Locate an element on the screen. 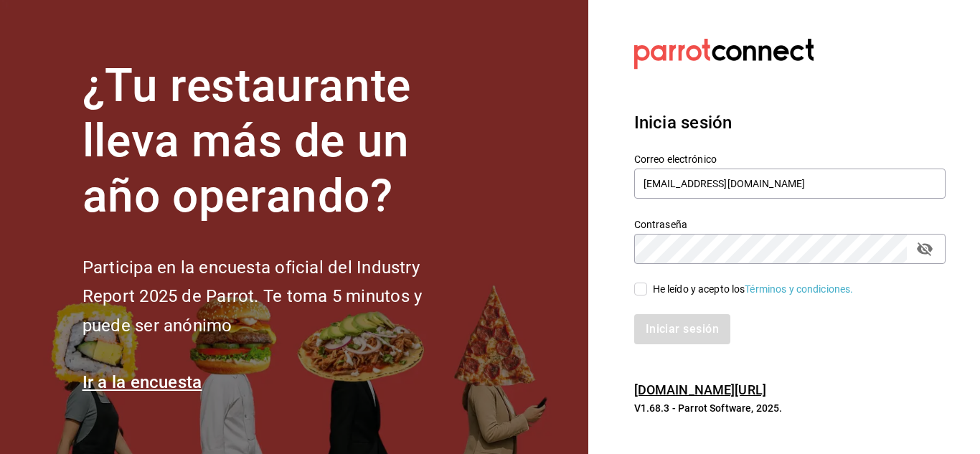 The image size is (980, 454). label: Correo electrónico is located at coordinates (789, 159).